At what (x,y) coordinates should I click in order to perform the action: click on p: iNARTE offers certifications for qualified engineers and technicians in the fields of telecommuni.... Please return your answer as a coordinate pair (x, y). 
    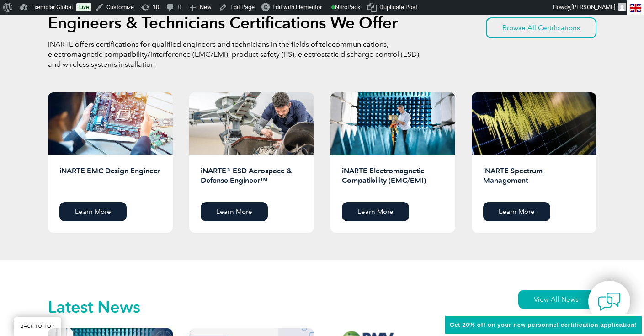
    Looking at the image, I should click on (235, 54).